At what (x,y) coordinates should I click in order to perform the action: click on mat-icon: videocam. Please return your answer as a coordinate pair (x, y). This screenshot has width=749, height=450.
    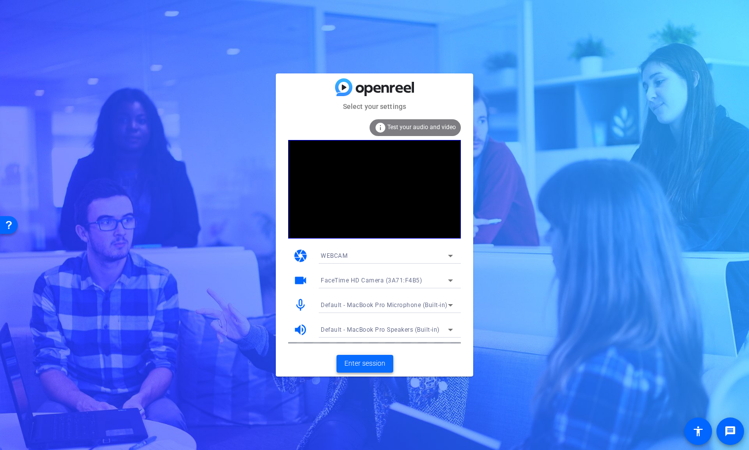
    Looking at the image, I should click on (300, 281).